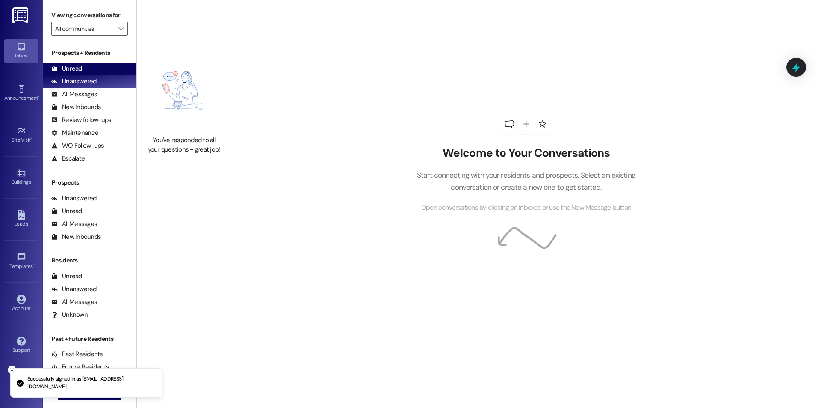 Image resolution: width=821 pixels, height=408 pixels. Describe the element at coordinates (85, 29) in the screenshot. I see `input: All communities` at that location.